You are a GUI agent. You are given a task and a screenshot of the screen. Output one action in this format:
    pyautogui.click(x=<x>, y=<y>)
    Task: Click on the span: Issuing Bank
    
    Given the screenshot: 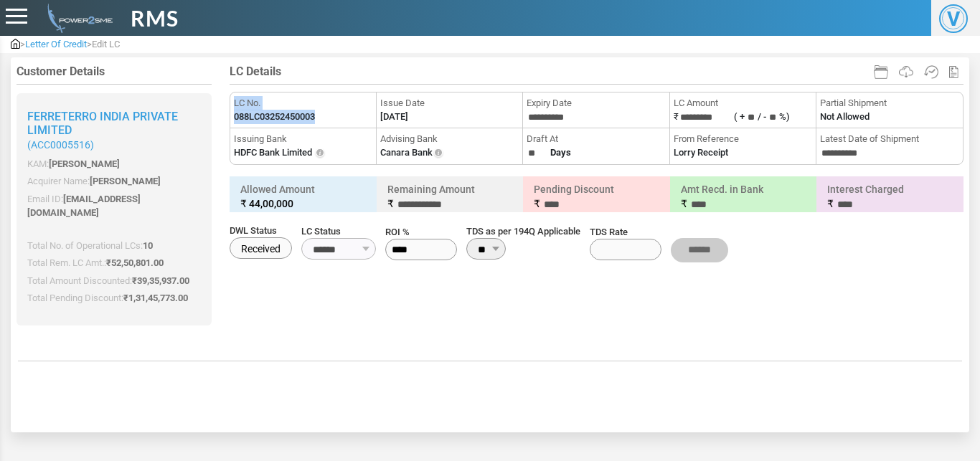 What is the action you would take?
    pyautogui.click(x=302, y=139)
    